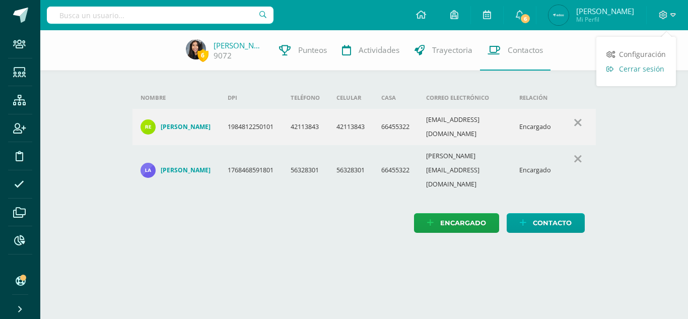 This screenshot has width=688, height=319. I want to click on a: 9072, so click(223, 55).